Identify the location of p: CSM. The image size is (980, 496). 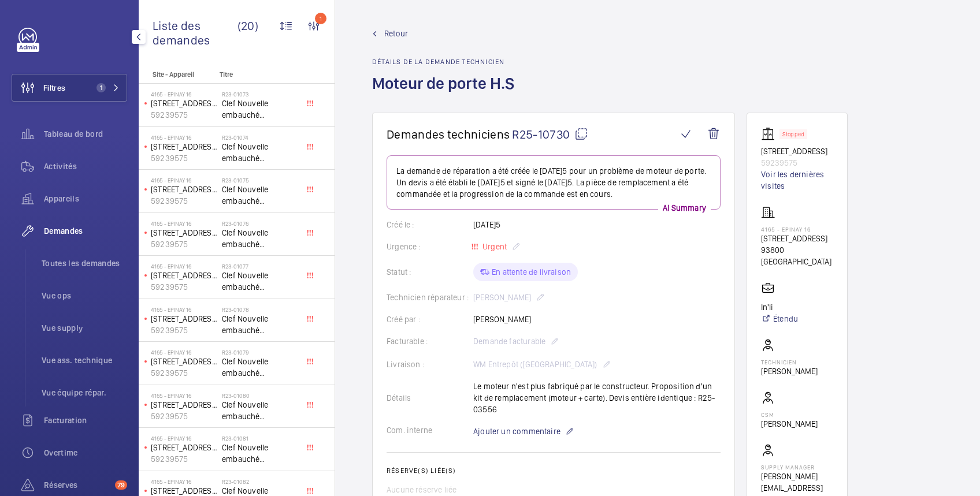
(790, 415).